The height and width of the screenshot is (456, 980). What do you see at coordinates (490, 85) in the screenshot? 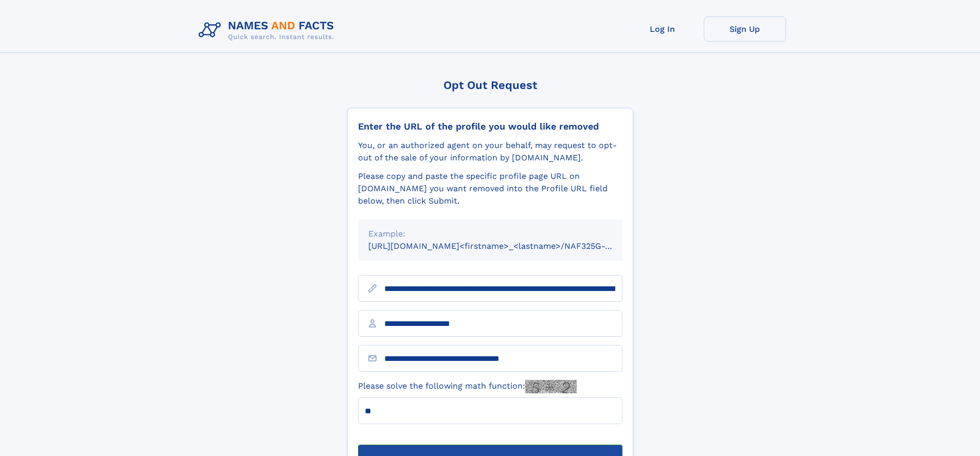
I see `div: Opt Out Request` at bounding box center [490, 85].